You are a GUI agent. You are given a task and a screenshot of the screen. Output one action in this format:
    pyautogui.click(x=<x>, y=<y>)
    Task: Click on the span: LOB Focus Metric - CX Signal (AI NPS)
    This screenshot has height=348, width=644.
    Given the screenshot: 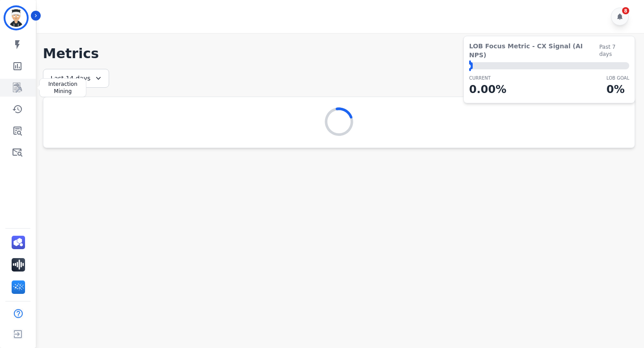 What is the action you would take?
    pyautogui.click(x=534, y=51)
    